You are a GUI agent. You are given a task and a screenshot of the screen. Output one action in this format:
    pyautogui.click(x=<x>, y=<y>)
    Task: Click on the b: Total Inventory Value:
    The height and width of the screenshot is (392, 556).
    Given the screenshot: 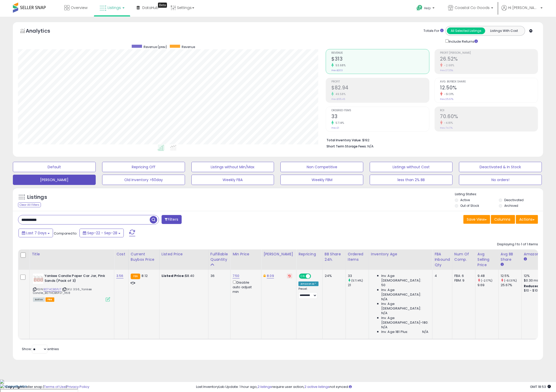 What is the action you would take?
    pyautogui.click(x=344, y=140)
    